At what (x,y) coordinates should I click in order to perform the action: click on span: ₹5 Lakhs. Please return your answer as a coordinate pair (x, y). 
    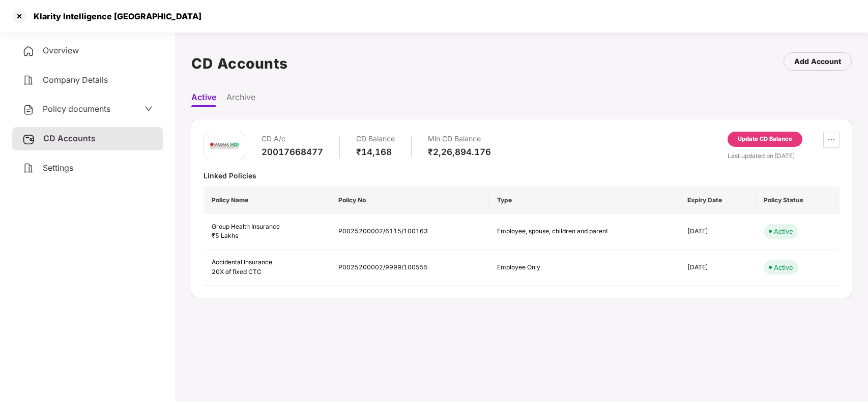
    Looking at the image, I should click on (225, 235).